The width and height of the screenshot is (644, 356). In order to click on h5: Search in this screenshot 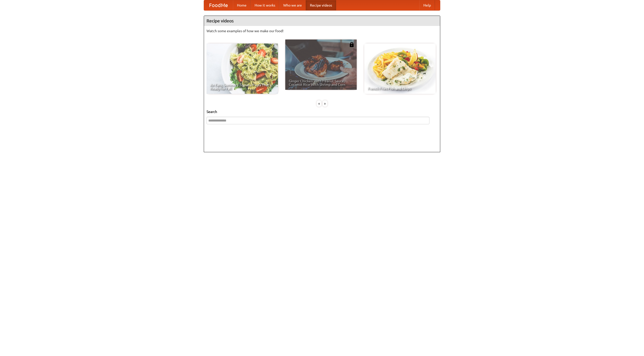, I will do `click(322, 112)`.